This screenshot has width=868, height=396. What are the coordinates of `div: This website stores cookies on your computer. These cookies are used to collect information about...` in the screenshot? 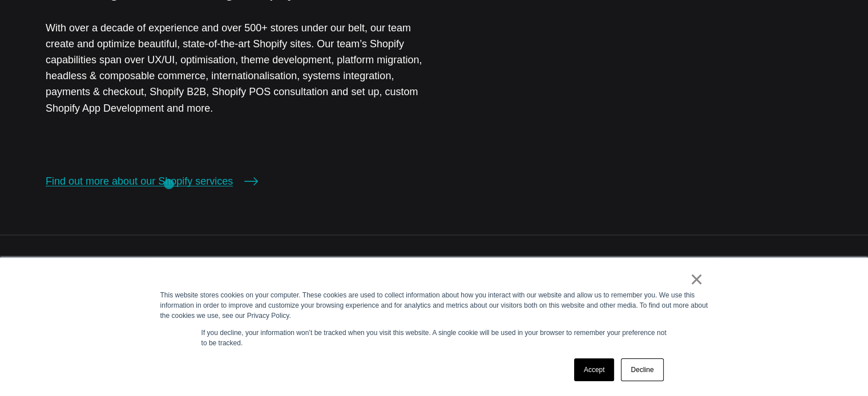 It's located at (434, 306).